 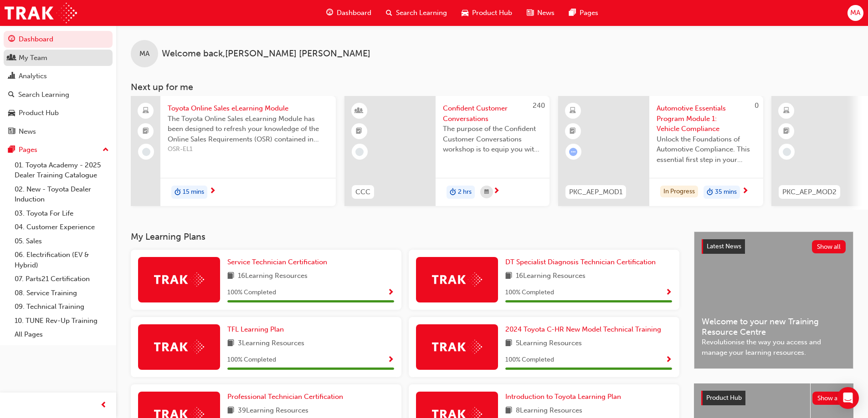 I want to click on a: Trak, so click(x=41, y=13).